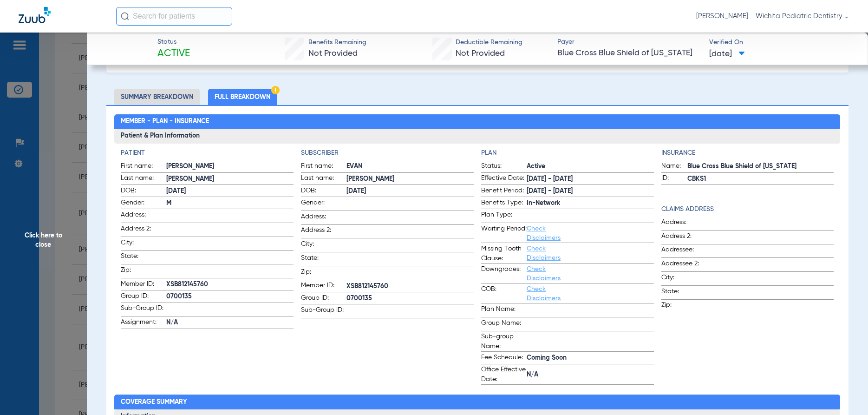 The height and width of the screenshot is (415, 868). Describe the element at coordinates (567, 153) in the screenshot. I see `h4: Plan` at that location.